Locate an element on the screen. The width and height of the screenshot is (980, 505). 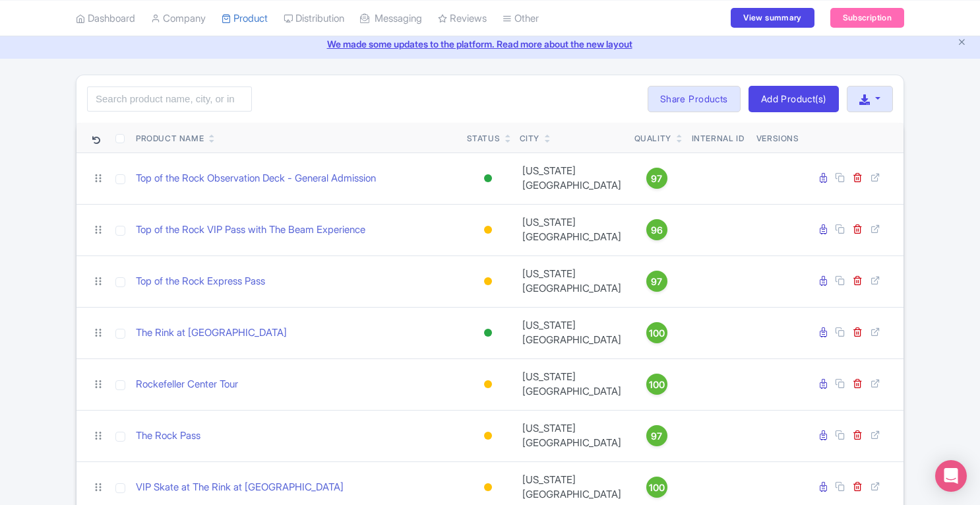
a: We made some updates to the platform. Read more about the new layout is located at coordinates (490, 44).